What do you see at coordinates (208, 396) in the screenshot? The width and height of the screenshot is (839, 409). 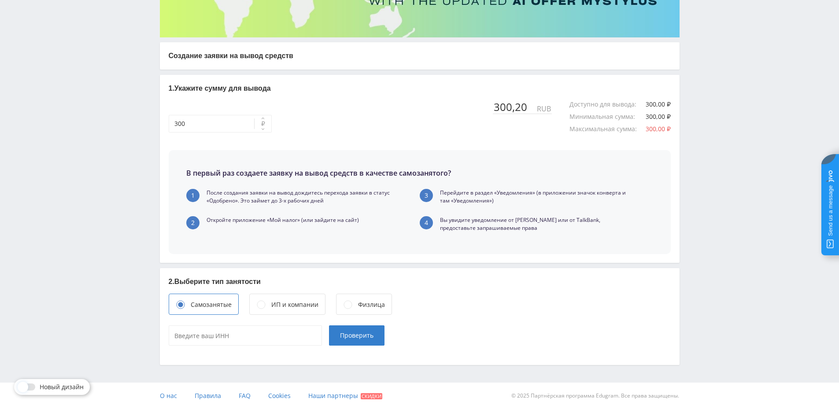 I see `span: Правила` at bounding box center [208, 396].